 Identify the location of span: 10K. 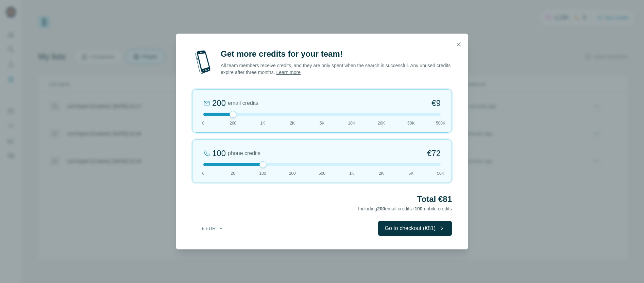
(352, 123).